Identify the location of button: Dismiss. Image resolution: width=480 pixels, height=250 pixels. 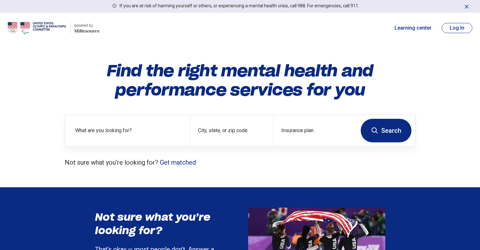
(466, 6).